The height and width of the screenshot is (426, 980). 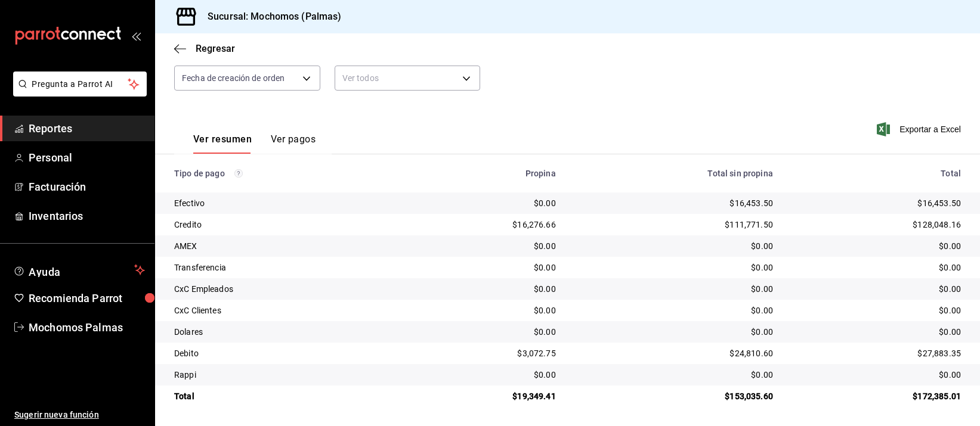 What do you see at coordinates (920, 130) in the screenshot?
I see `button: Exportar a Excel` at bounding box center [920, 130].